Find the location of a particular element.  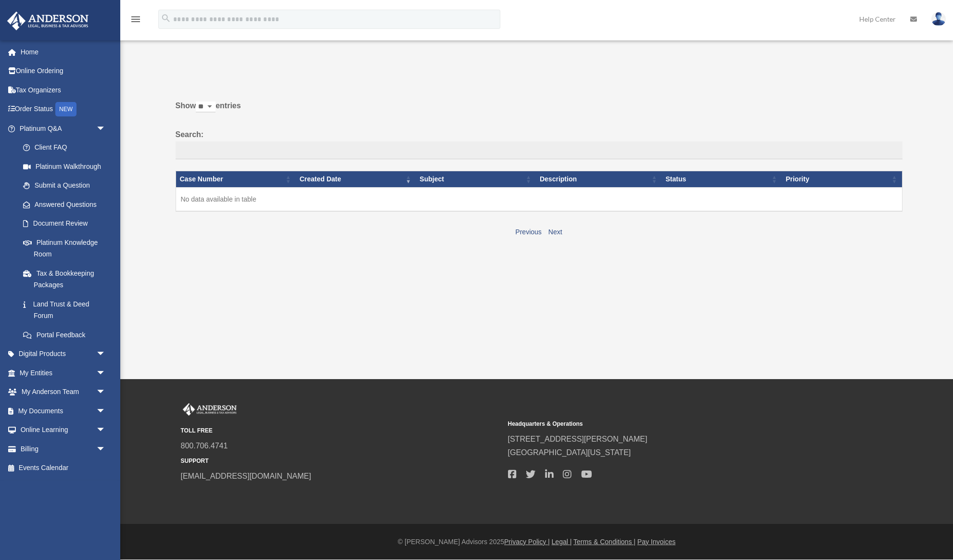

a: Document Review is located at coordinates (65, 224).